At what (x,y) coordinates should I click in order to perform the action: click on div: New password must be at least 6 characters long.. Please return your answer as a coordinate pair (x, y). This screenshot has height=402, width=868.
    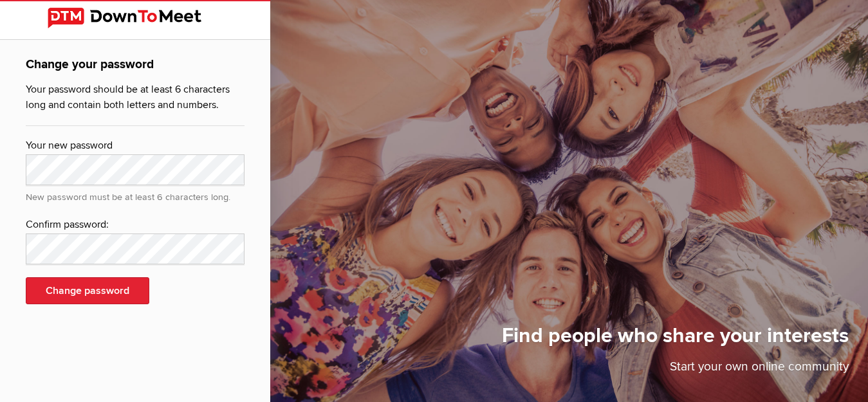
    Looking at the image, I should click on (135, 195).